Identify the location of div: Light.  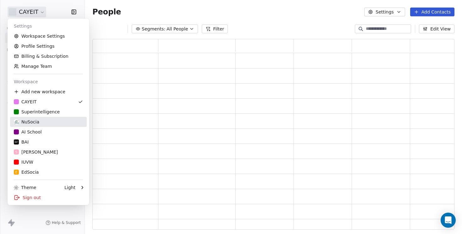
(70, 187).